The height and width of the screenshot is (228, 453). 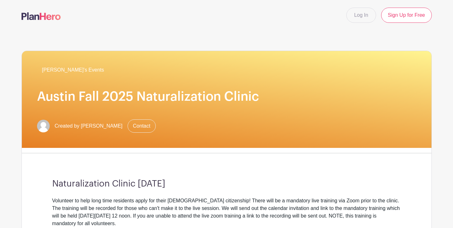 What do you see at coordinates (41, 16) in the screenshot?
I see `img: logo-507f7623f17ff9eddc593b1ce0a138ce2505c220e1c5a4e2b4648c50719b7d32.svg` at bounding box center [41, 16].